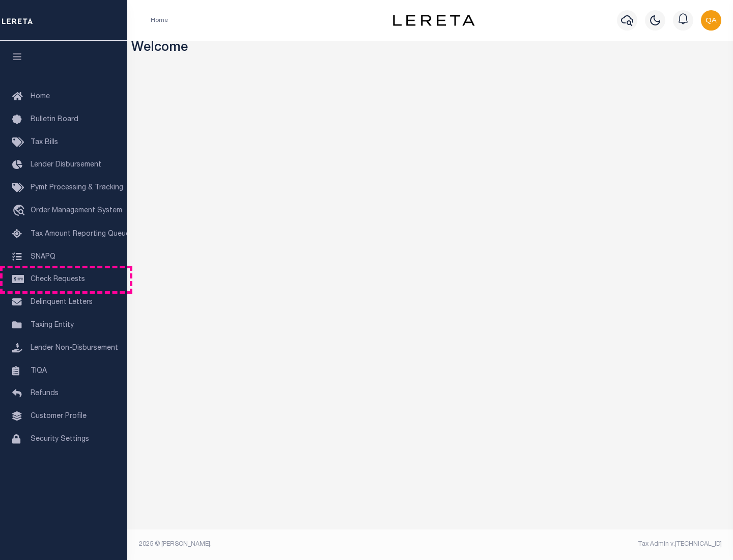 Image resolution: width=733 pixels, height=560 pixels. I want to click on span: Taxing Entity, so click(52, 325).